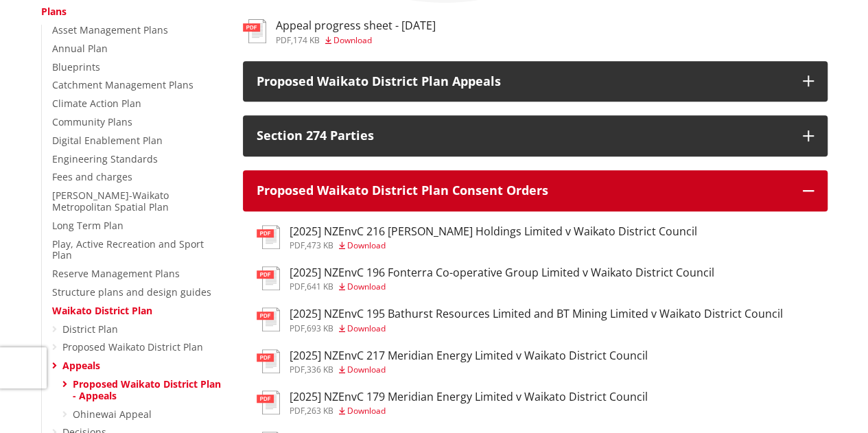 The image size is (868, 433). Describe the element at coordinates (88, 225) in the screenshot. I see `a: Long Term Plan` at that location.